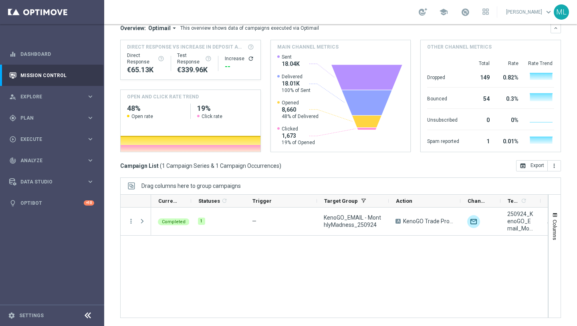  I want to click on button: refresh, so click(251, 59).